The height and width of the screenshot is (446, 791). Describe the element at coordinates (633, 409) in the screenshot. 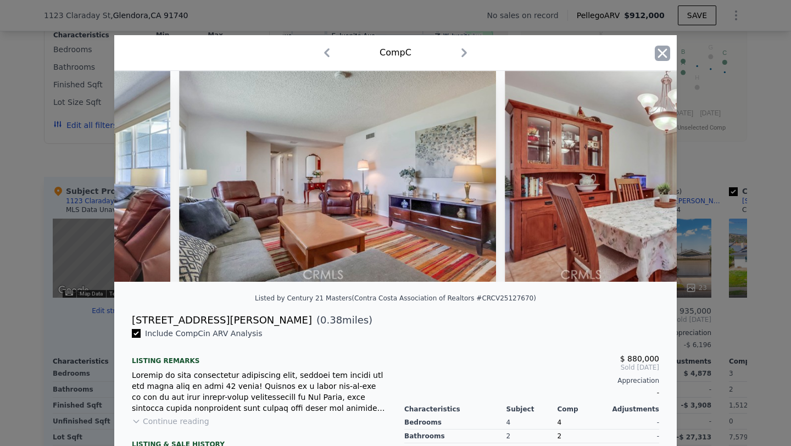

I see `div: Adjustments` at that location.